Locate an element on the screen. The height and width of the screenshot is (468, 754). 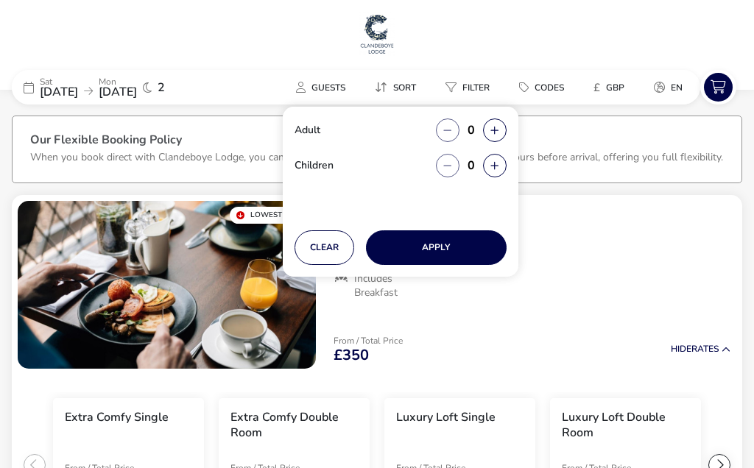
span: GBP is located at coordinates (615, 88).